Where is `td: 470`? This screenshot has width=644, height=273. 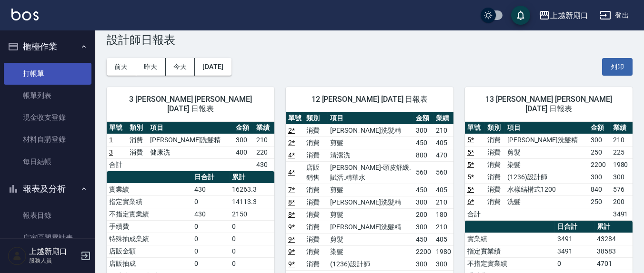
td: 470 is located at coordinates (444, 155).